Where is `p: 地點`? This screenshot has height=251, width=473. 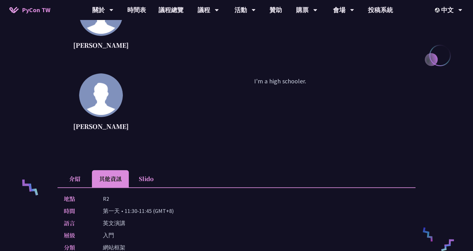
p: 地點 is located at coordinates (77, 199).